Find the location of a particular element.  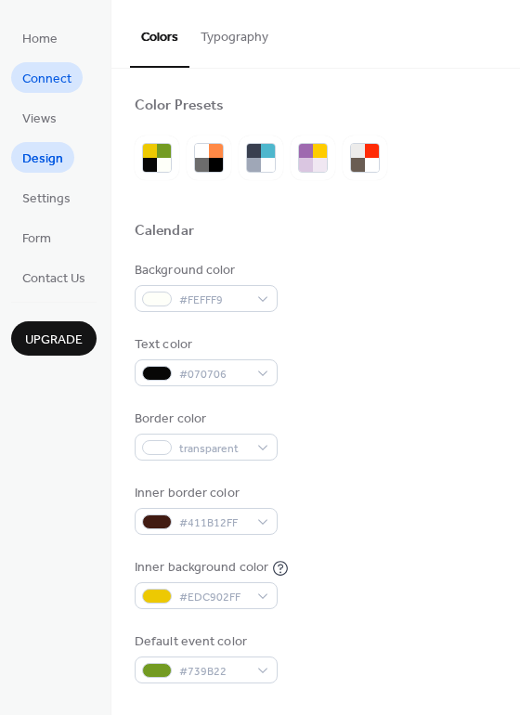

div: Border color is located at coordinates (204, 419).